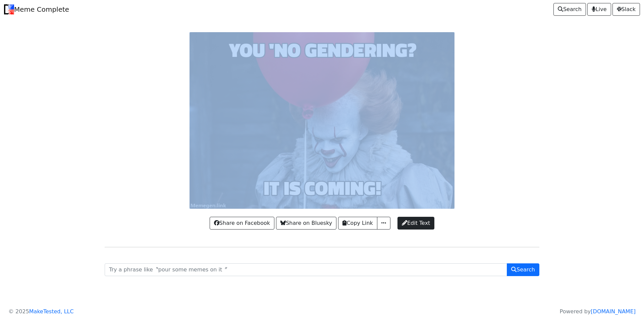  What do you see at coordinates (523, 270) in the screenshot?
I see `button: Search` at bounding box center [523, 270].